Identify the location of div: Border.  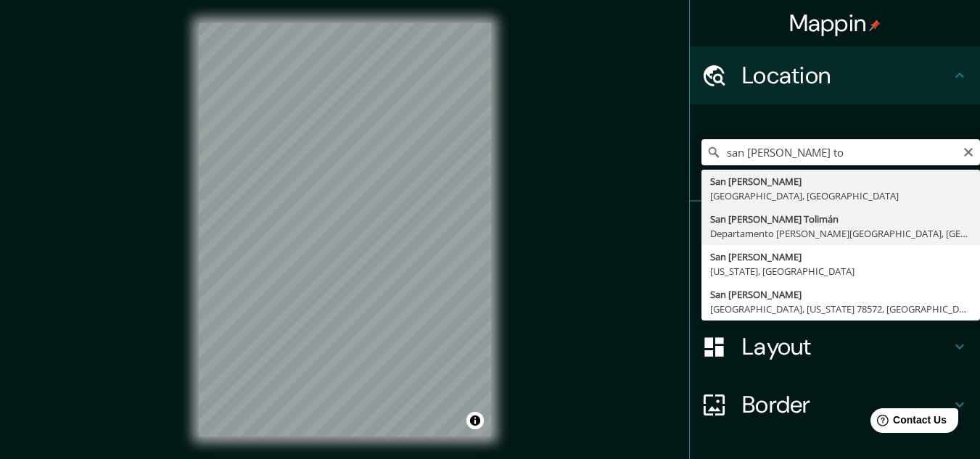
(834, 405).